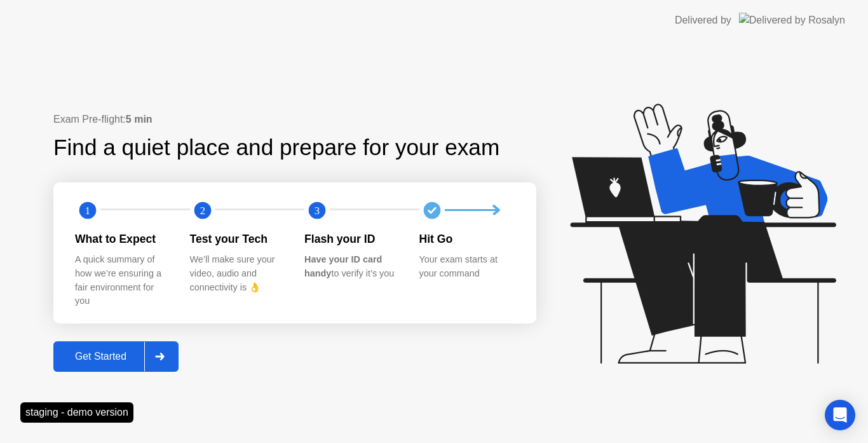 Image resolution: width=868 pixels, height=443 pixels. What do you see at coordinates (139, 119) in the screenshot?
I see `b: 5 min` at bounding box center [139, 119].